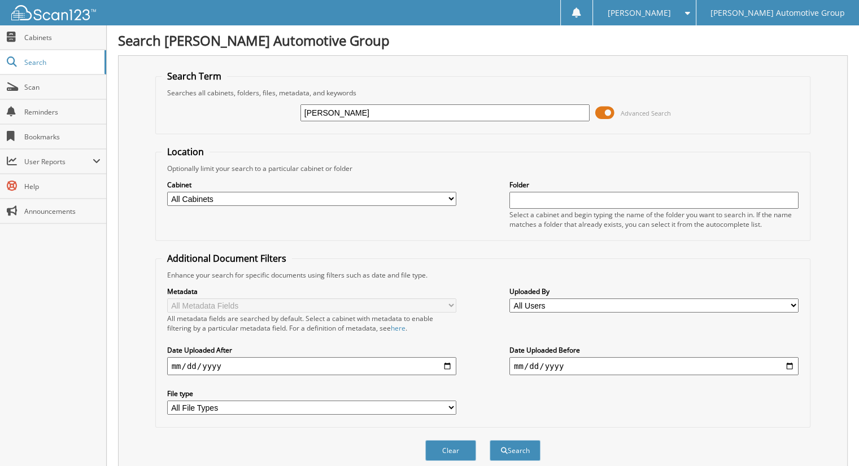 This screenshot has width=859, height=466. I want to click on legend: Additional Document Filters, so click(226, 259).